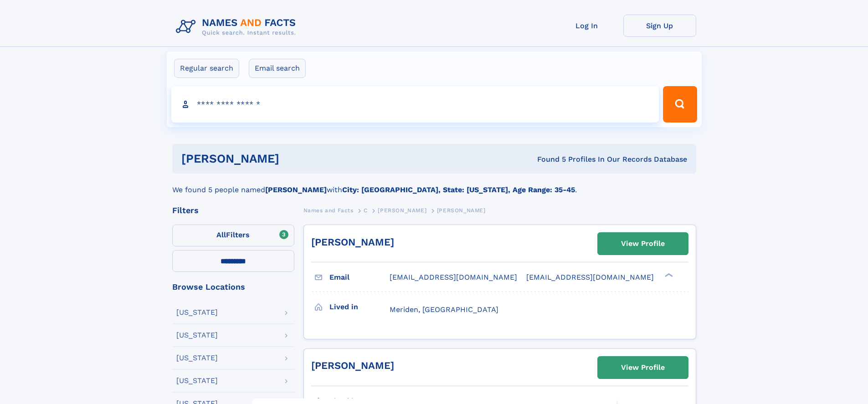  What do you see at coordinates (277, 68) in the screenshot?
I see `label: Email search` at bounding box center [277, 68].